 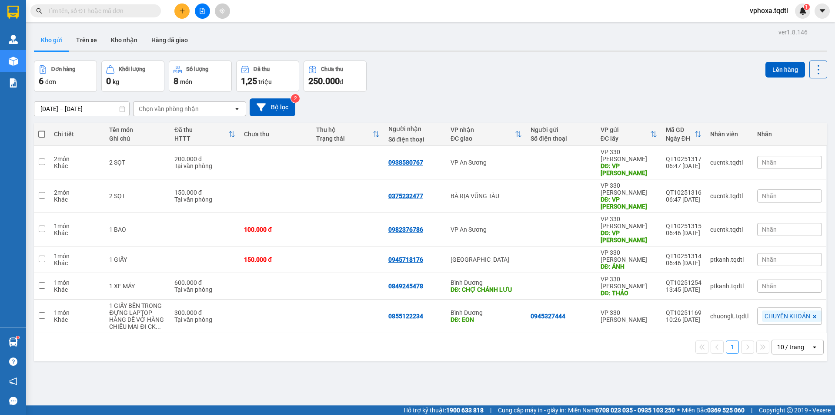 What do you see at coordinates (268, 76) in the screenshot?
I see `button: Đã thu1,25 triệu` at bounding box center [268, 76].